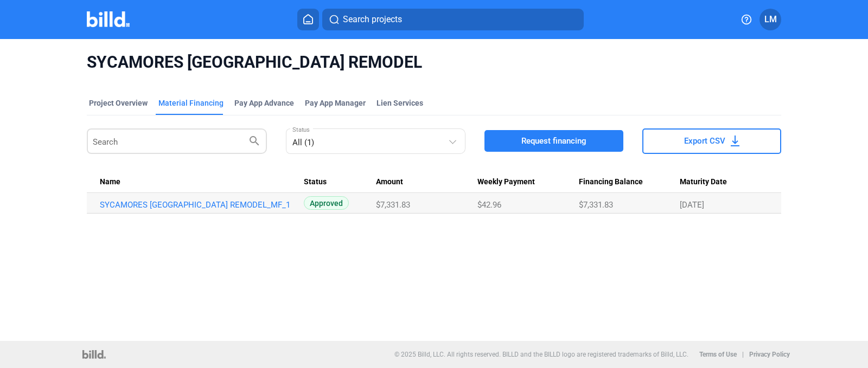 The image size is (868, 368). Describe the element at coordinates (703, 182) in the screenshot. I see `span: Maturity Date` at that location.